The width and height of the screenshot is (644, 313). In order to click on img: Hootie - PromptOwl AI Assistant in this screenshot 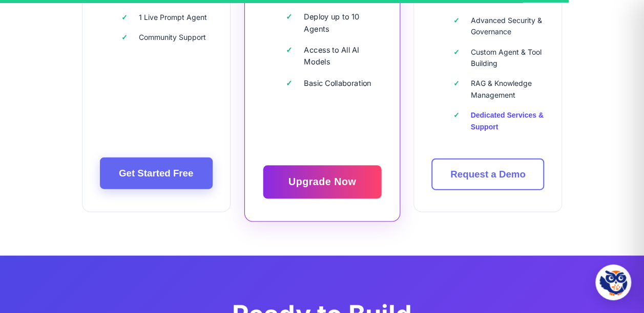, I will do `click(613, 282)`.